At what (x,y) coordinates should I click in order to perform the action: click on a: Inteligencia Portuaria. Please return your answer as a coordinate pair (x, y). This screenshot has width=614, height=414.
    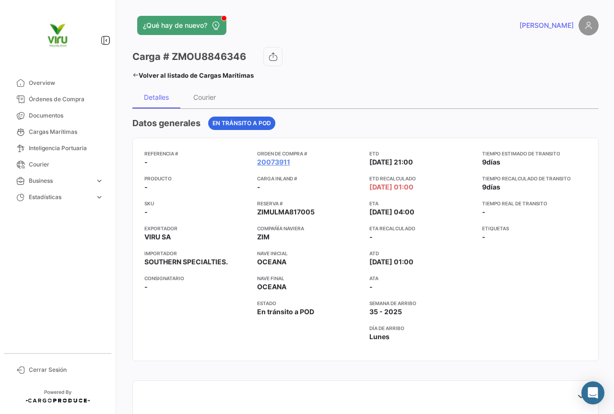
    Looking at the image, I should click on (58, 148).